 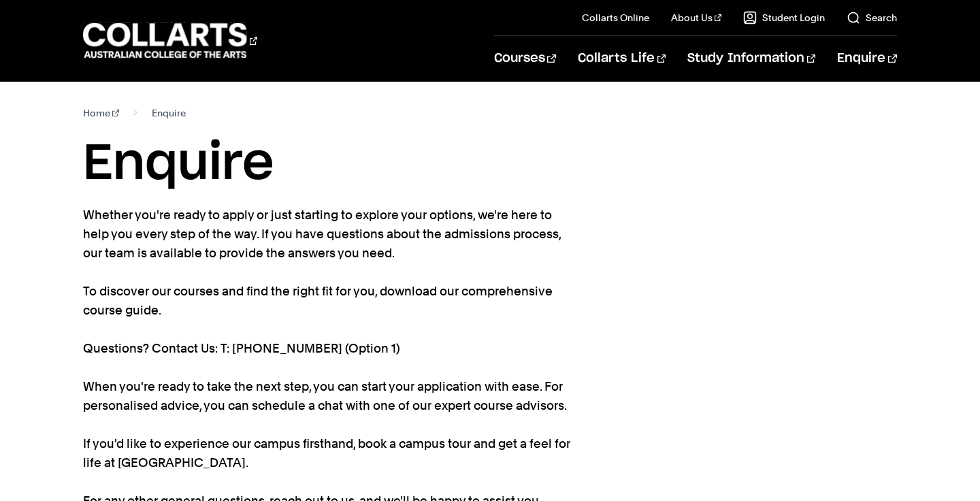 What do you see at coordinates (872, 18) in the screenshot?
I see `a: Search` at bounding box center [872, 18].